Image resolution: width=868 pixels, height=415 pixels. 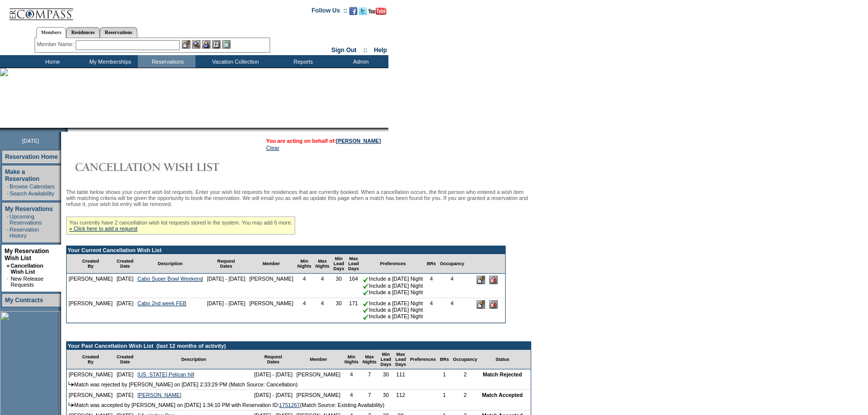 I want to click on td: Admin, so click(x=359, y=61).